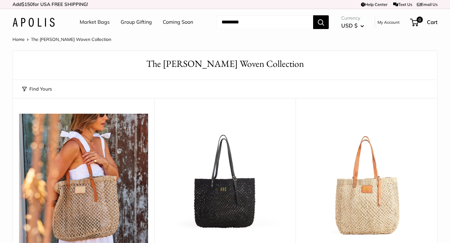 Image resolution: width=450 pixels, height=243 pixels. What do you see at coordinates (321, 22) in the screenshot?
I see `button: Search` at bounding box center [321, 22].